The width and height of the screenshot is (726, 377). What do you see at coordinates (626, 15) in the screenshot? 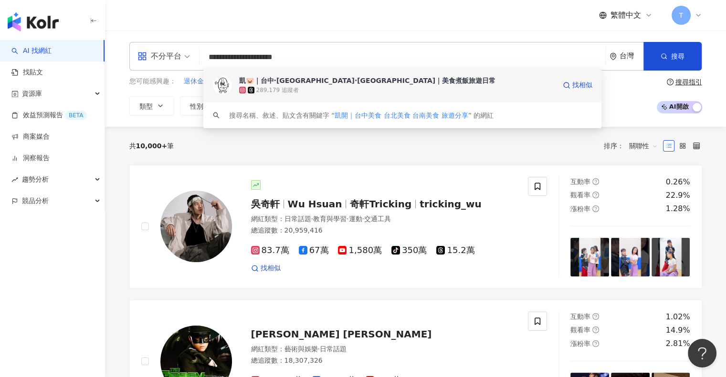
I see `span: 繁體中文` at bounding box center [626, 15].